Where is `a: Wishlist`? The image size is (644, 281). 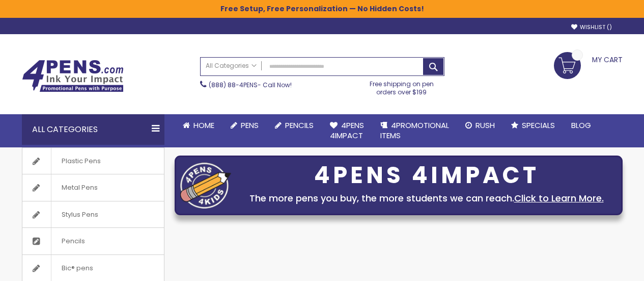 a: Wishlist is located at coordinates (592, 27).